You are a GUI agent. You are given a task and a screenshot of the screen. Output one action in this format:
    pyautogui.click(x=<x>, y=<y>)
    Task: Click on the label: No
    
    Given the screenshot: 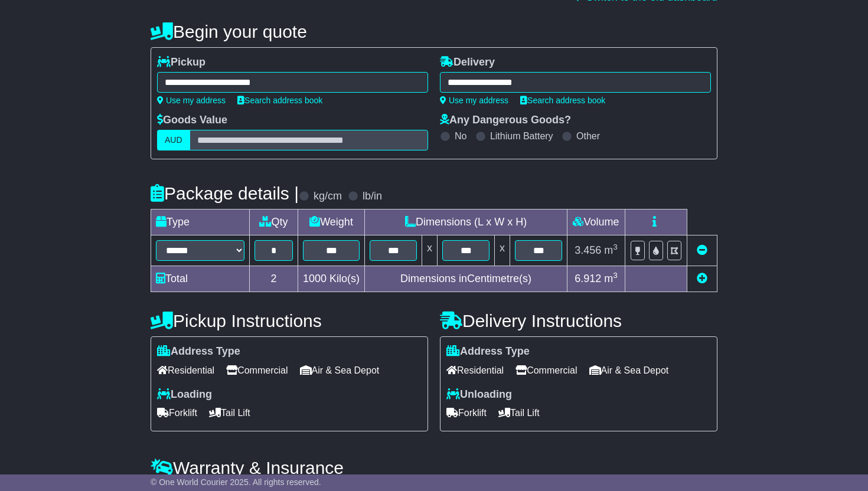 What is the action you would take?
    pyautogui.click(x=460, y=135)
    